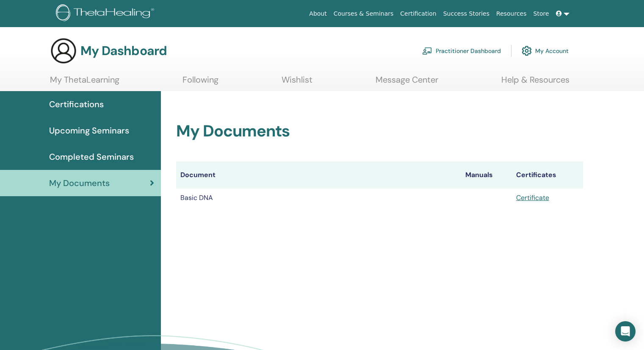 Image resolution: width=644 pixels, height=350 pixels. What do you see at coordinates (545, 51) in the screenshot?
I see `a: My Account` at bounding box center [545, 51].